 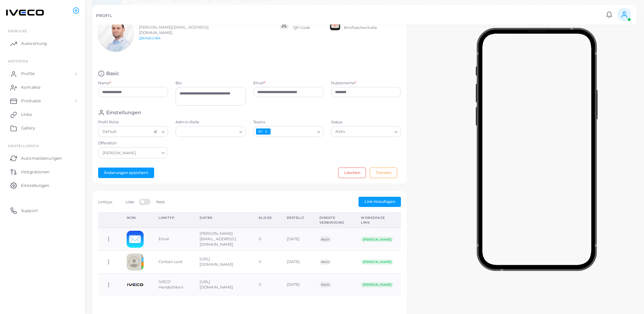 I want to click on h5: PROFIL, so click(x=104, y=16).